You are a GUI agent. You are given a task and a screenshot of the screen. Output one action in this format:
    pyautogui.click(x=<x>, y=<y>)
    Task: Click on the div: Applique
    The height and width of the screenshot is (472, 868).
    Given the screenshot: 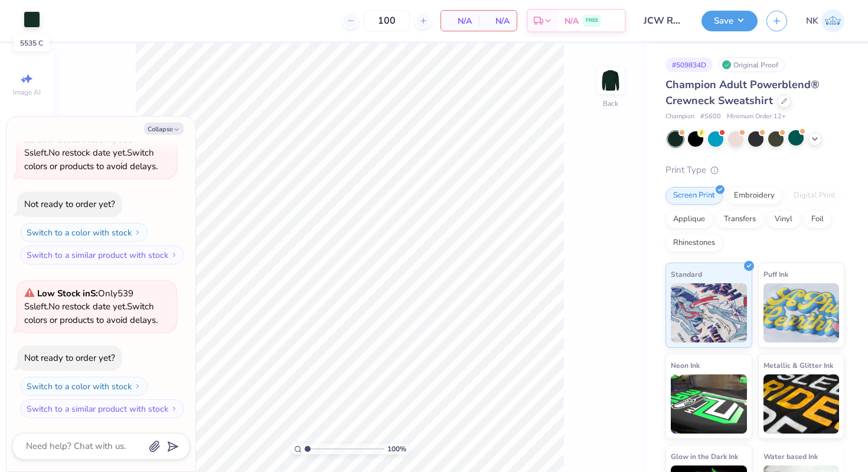 What is the action you would take?
    pyautogui.click(x=689, y=219)
    